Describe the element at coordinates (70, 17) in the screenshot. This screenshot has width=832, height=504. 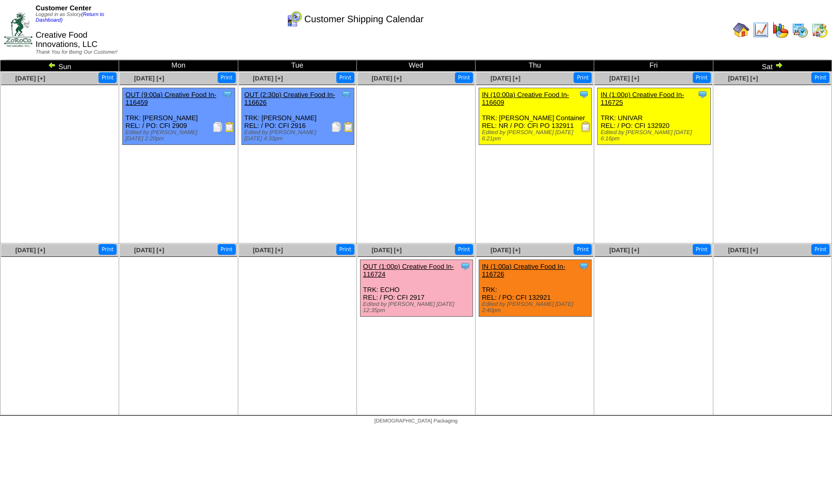
I see `span: Logged in as Sstory` at that location.